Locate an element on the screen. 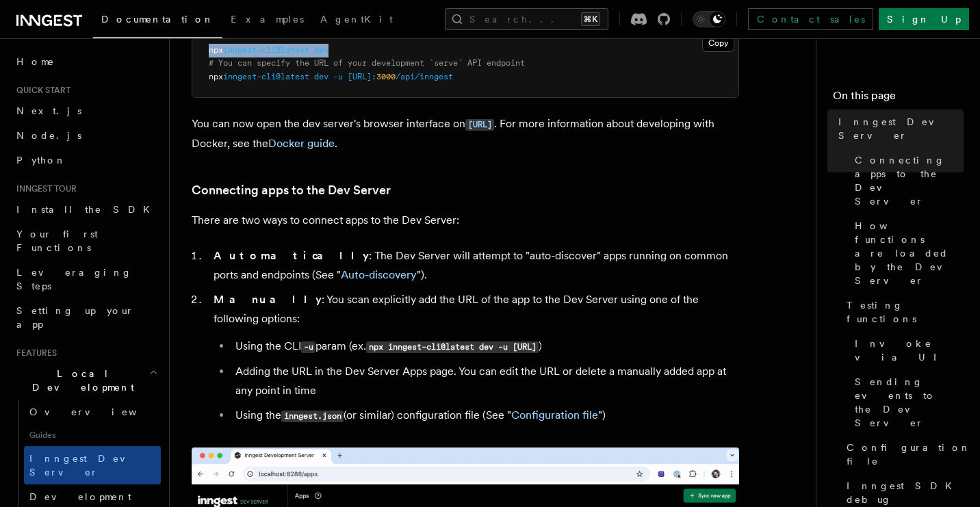 Image resolution: width=980 pixels, height=507 pixels. a: Your first Functions is located at coordinates (85, 240).